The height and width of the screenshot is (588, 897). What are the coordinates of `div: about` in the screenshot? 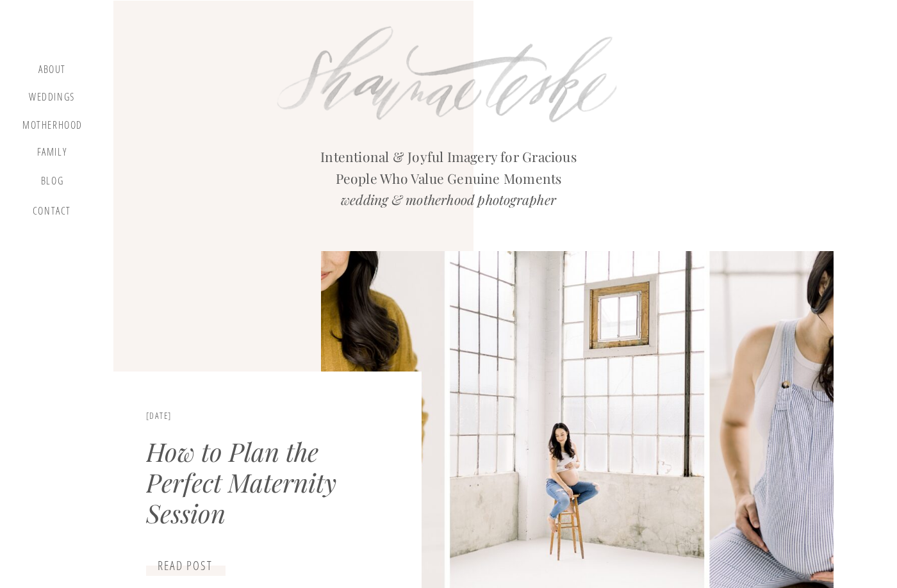 It's located at (52, 71).